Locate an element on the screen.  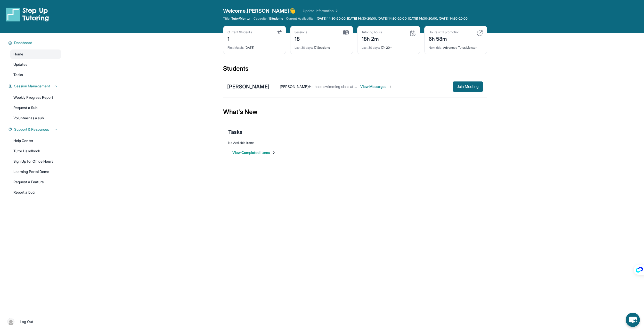
button: Session Management is located at coordinates (35, 86).